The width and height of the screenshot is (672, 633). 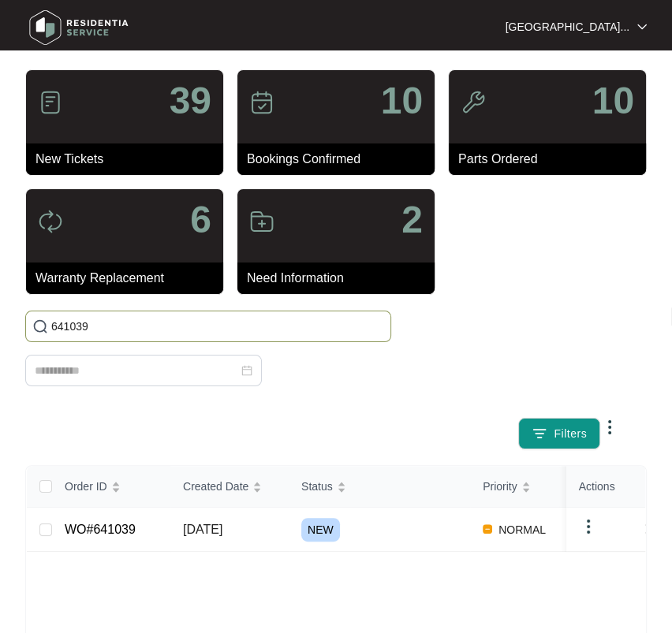 What do you see at coordinates (379, 487) in the screenshot?
I see `th: Status` at bounding box center [379, 487].